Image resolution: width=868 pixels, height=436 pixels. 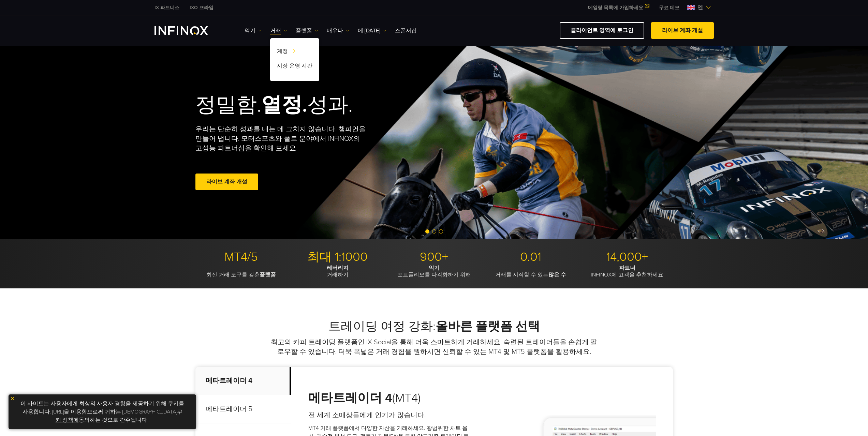 I want to click on font: 우리는 단순히 성과를 내는 데 그치지 않습니다. 챔피언을 만들어 냅니다. 모터스포츠와 폴로 분야에서 INFINOX의 고성능 파트너십을 확인해 보세요., so click(x=280, y=139).